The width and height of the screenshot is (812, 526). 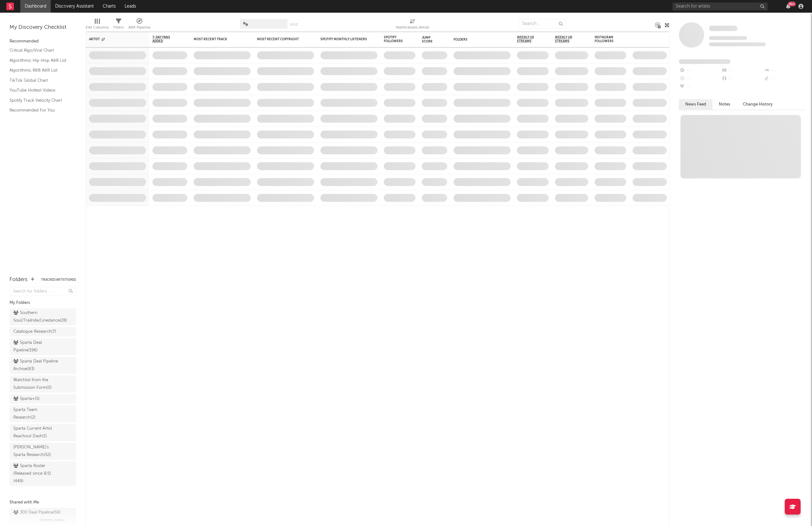 What do you see at coordinates (39, 51) in the screenshot?
I see `a: Critical Algo/Viral Chart` at bounding box center [39, 51].